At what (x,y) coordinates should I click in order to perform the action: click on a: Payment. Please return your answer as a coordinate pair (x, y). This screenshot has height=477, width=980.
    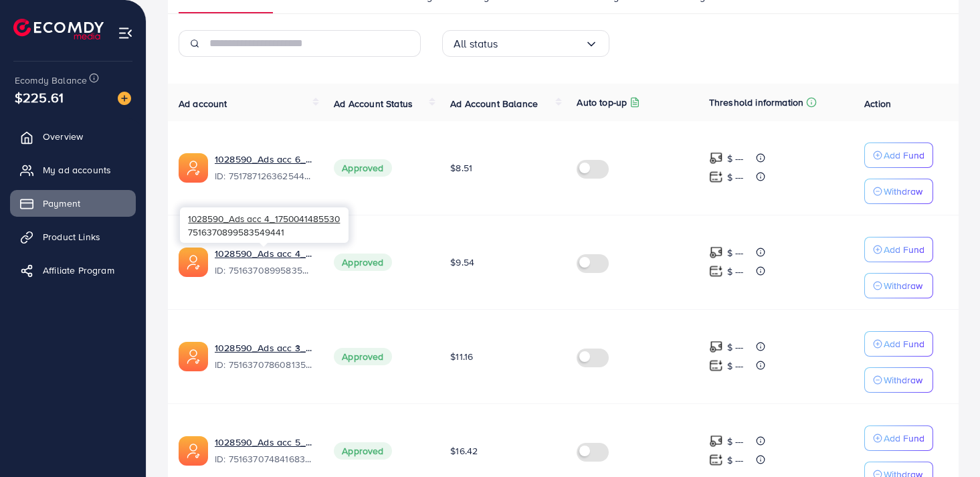
    Looking at the image, I should click on (73, 203).